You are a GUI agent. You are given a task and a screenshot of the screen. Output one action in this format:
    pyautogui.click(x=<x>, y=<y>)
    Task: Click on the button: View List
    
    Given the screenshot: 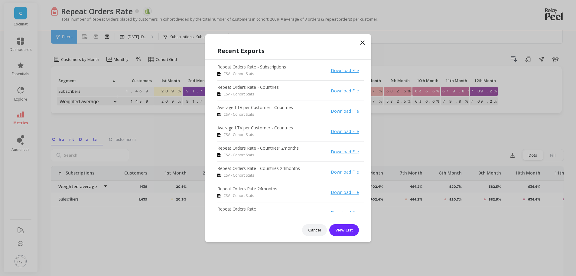 What is the action you would take?
    pyautogui.click(x=344, y=230)
    